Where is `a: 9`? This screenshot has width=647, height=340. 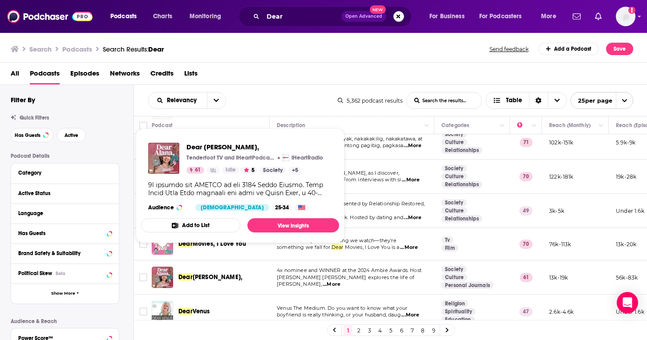 a: 9 is located at coordinates (433, 330).